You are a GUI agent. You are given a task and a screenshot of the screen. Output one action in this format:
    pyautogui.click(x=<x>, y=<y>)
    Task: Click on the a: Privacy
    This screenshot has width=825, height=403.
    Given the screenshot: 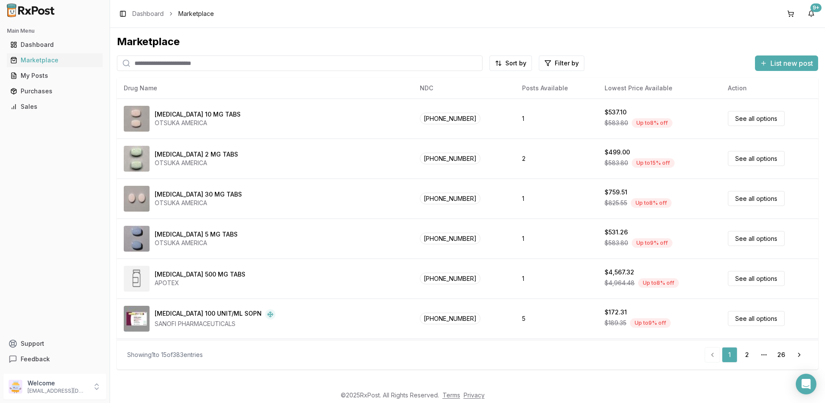 What is the action you would take?
    pyautogui.click(x=474, y=394)
    